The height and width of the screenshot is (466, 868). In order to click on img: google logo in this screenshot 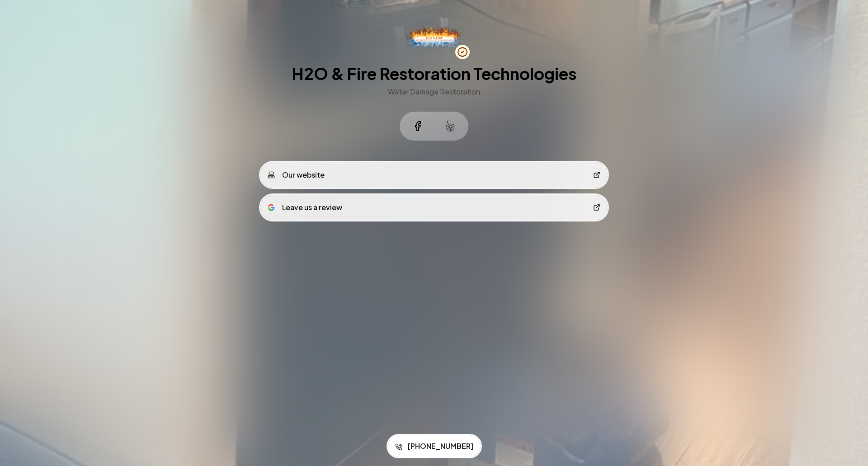, I will do `click(271, 208)`.